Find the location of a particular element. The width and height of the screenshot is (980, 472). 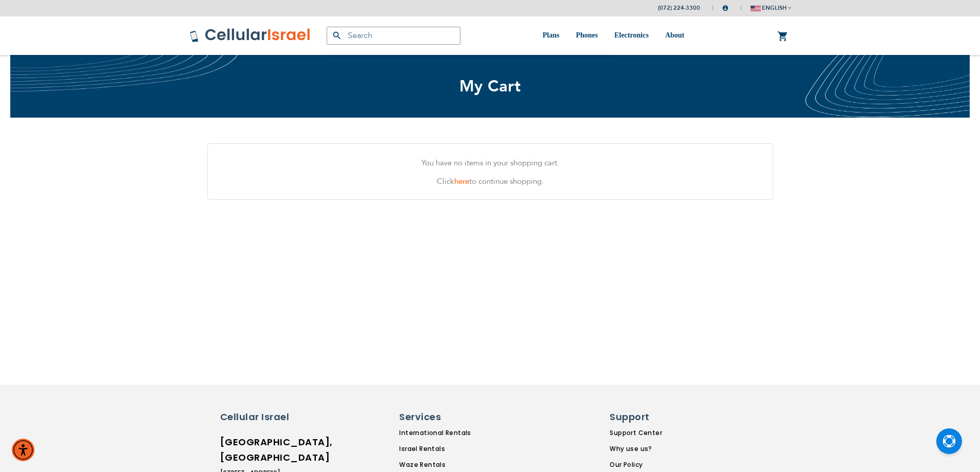

img: english is located at coordinates (755, 8).